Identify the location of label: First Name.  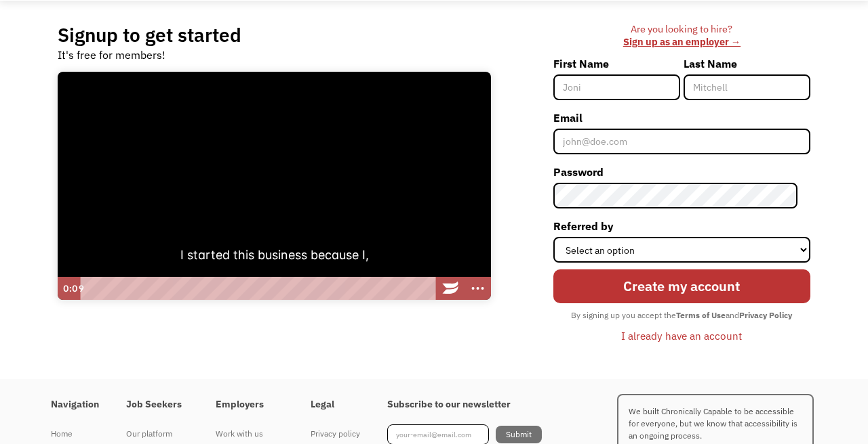
(616, 64).